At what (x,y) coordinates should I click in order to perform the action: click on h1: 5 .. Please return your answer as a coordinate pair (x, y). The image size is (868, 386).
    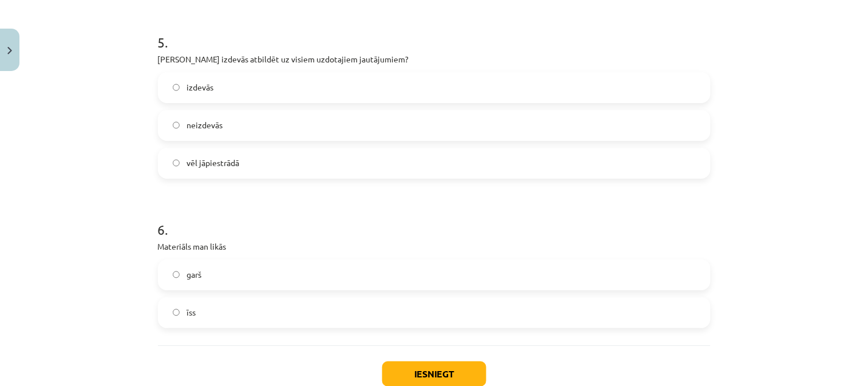
    Looking at the image, I should click on (435, 32).